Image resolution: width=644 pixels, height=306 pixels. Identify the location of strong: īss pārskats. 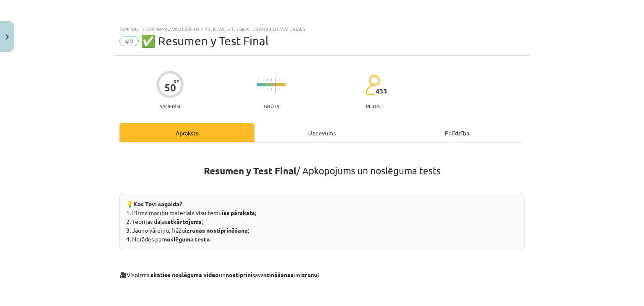
(238, 212).